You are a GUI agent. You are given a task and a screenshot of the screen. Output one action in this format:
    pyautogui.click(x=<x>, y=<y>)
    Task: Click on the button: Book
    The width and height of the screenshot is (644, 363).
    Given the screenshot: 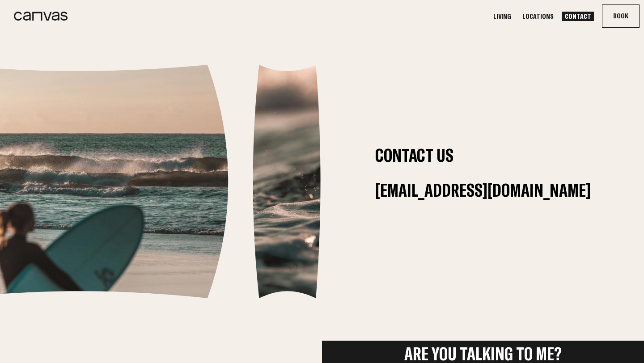 What is the action you would take?
    pyautogui.click(x=621, y=16)
    